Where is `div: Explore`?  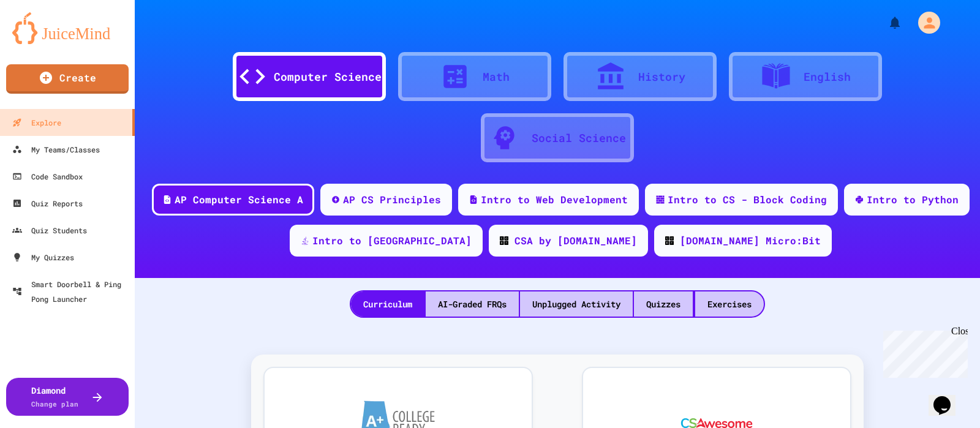 div: Explore is located at coordinates (36, 122).